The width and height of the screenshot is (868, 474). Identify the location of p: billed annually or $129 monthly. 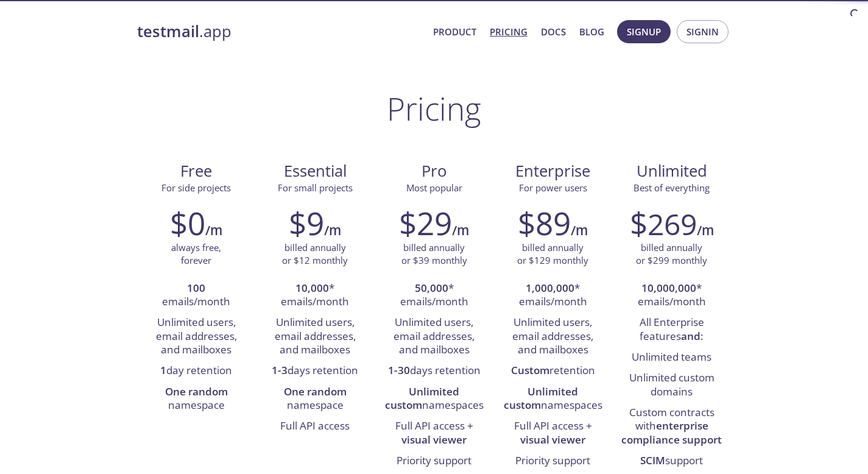
(552, 254).